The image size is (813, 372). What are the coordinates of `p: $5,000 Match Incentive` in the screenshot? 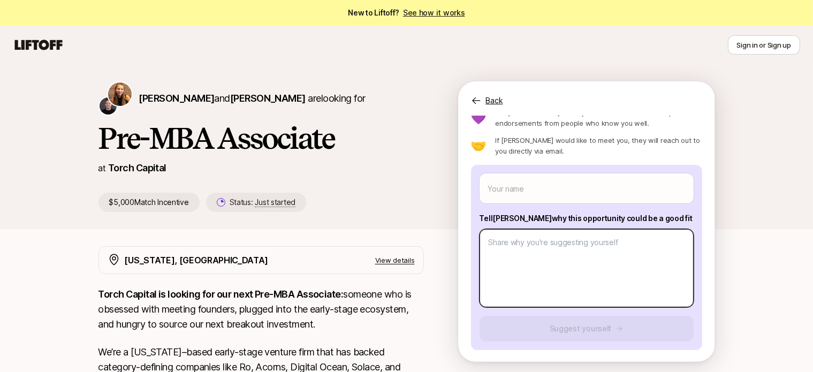 It's located at (149, 202).